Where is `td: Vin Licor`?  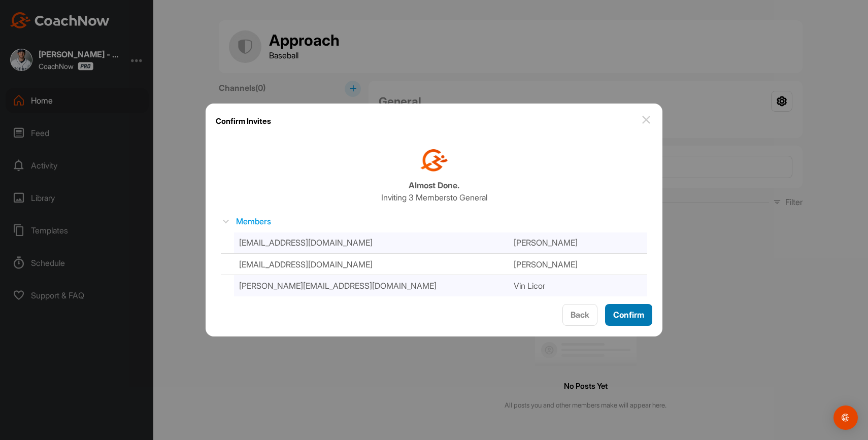
td: Vin Licor is located at coordinates (558, 286).